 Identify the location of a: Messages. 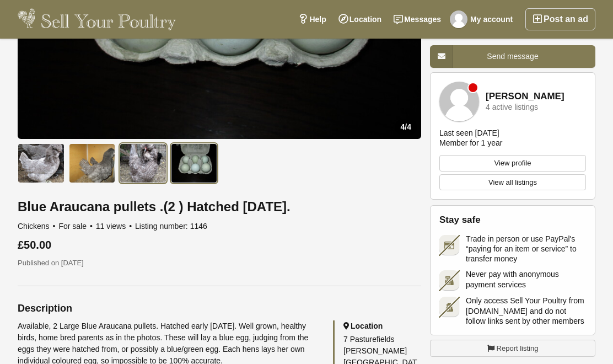
(417, 20).